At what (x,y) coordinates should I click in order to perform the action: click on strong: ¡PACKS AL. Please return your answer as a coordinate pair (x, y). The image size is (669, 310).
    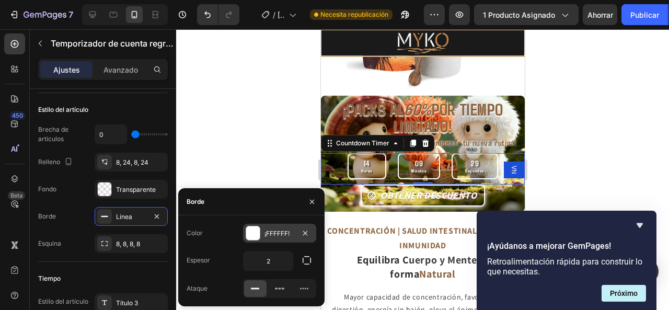
    Looking at the image, I should click on (52, 79).